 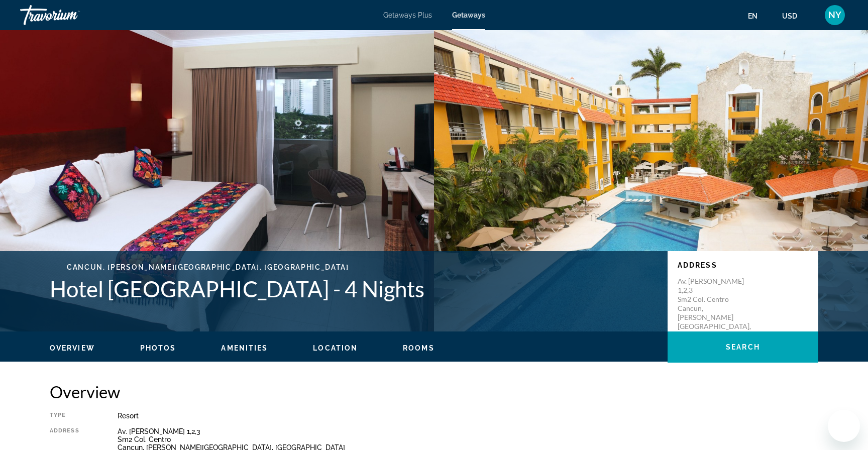 What do you see at coordinates (835, 15) in the screenshot?
I see `button: User Menu` at bounding box center [835, 15].